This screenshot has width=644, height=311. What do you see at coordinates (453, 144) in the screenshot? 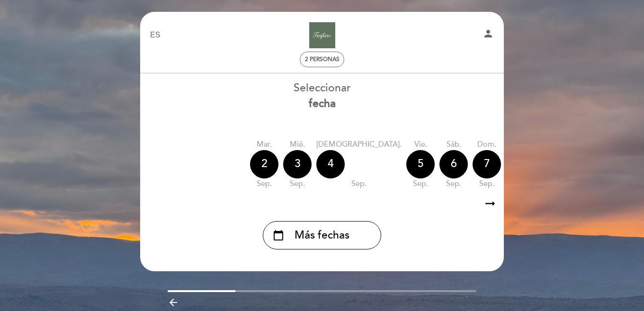
I see `div: sáb.` at bounding box center [453, 144].